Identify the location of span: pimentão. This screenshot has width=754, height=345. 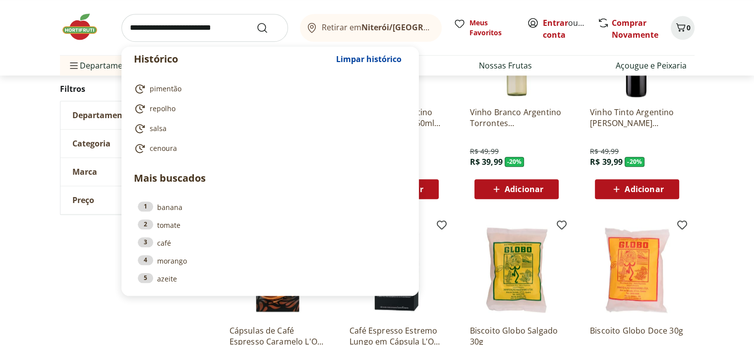
(166, 89).